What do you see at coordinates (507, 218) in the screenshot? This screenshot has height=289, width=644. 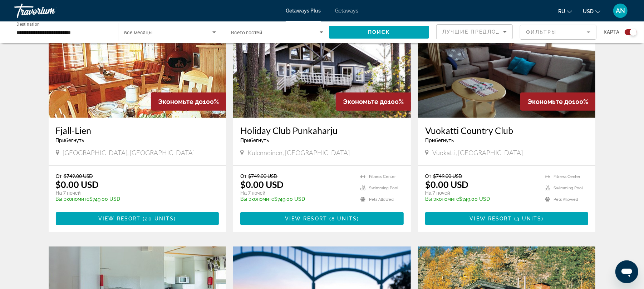 I see `a: View Resort(3 units)` at bounding box center [507, 218].